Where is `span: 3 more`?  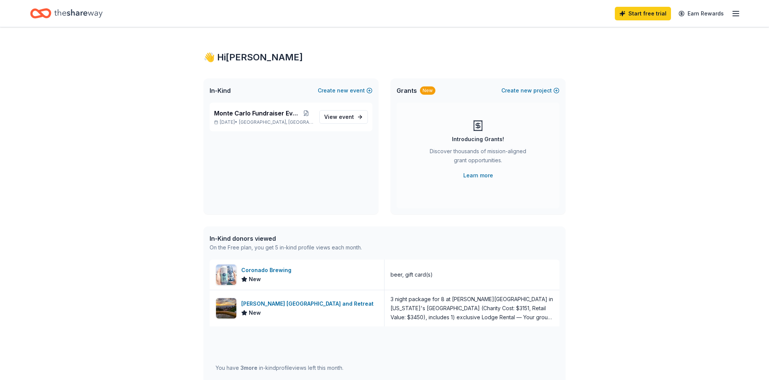
span: 3 more is located at coordinates (249, 367).